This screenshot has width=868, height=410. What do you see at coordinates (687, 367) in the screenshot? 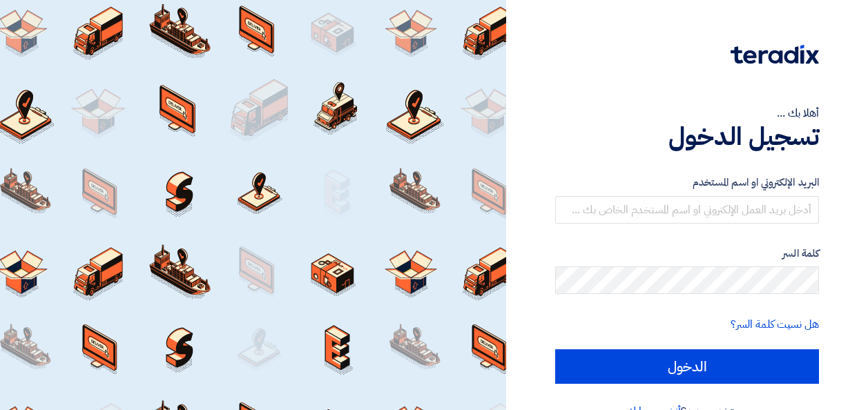
I see `input: الدخول` at bounding box center [687, 367].